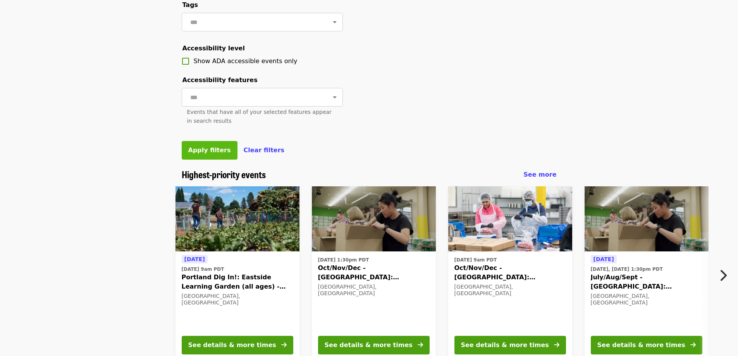 The width and height of the screenshot is (738, 356). I want to click on span: Portland Dig In!: Eastside Learning Garden (all ages) - Aug/Sept/Oct, so click(237, 282).